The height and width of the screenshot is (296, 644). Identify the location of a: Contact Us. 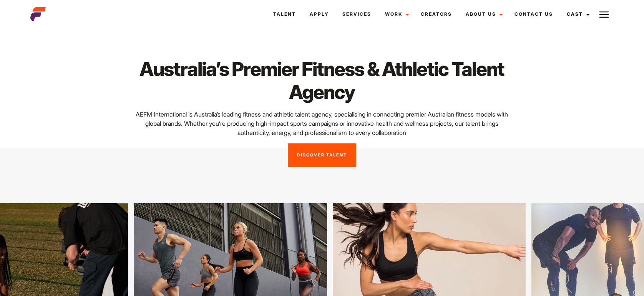
(533, 14).